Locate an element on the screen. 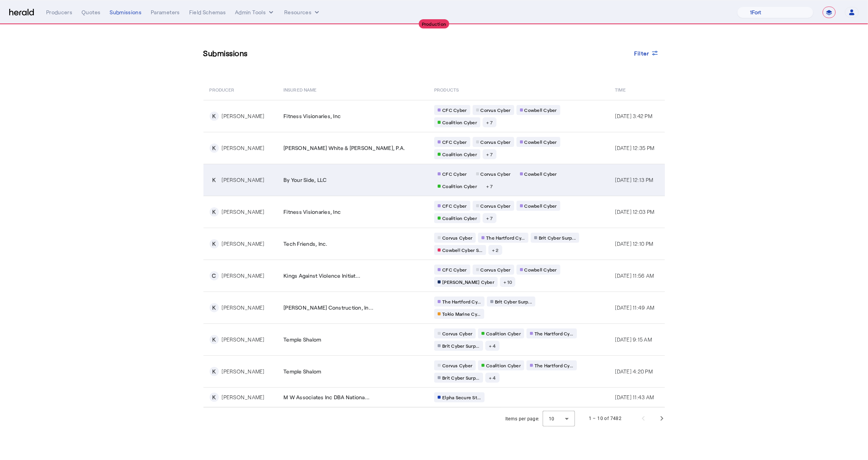 This screenshot has width=868, height=460. div: Submissions is located at coordinates (125, 12).